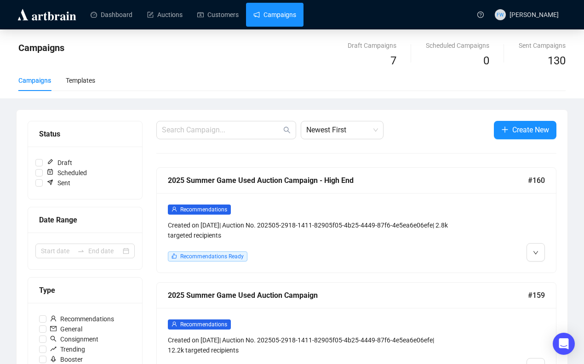  What do you see at coordinates (67, 173) in the screenshot?
I see `span: Scheduled` at bounding box center [67, 173].